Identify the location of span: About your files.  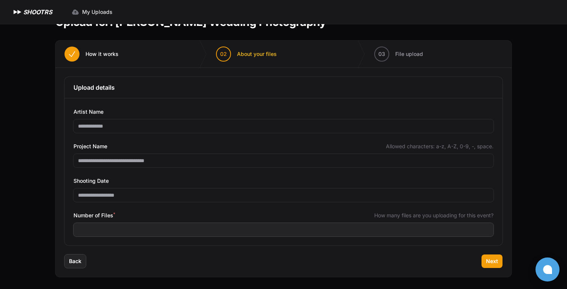
(257, 54).